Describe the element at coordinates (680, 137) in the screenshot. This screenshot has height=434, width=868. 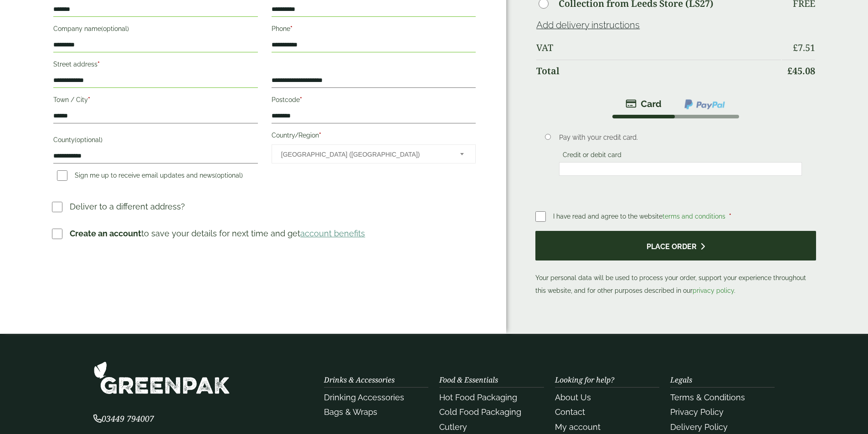
I see `p: Pay with your credit card.` at that location.